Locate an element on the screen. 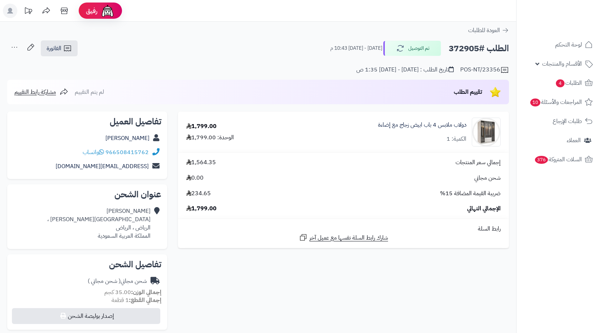 Image resolution: width=601 pixels, height=333 pixels. span: 234.65 is located at coordinates (198, 193).